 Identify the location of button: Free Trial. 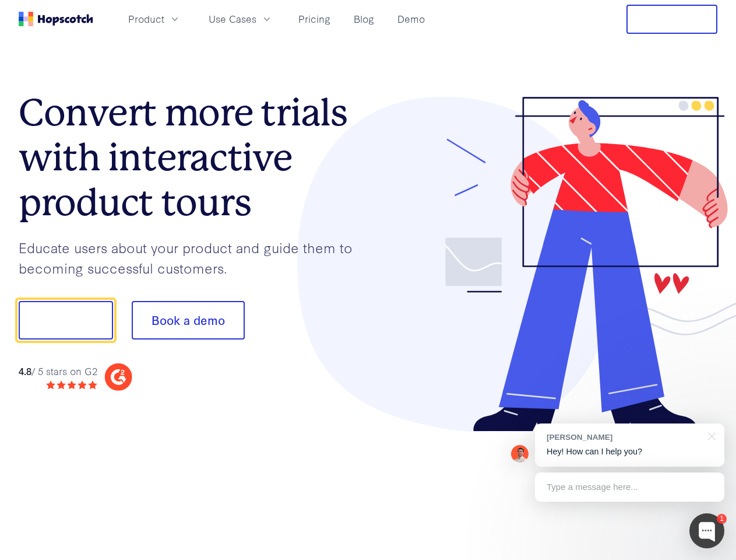
(672, 19).